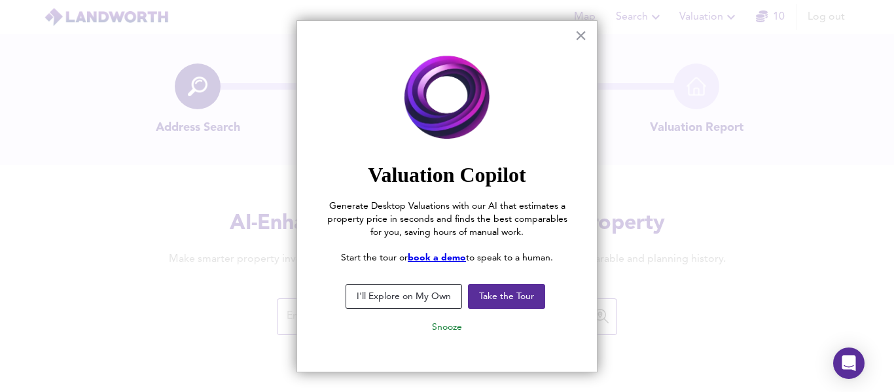 Image resolution: width=894 pixels, height=392 pixels. What do you see at coordinates (374, 258) in the screenshot?
I see `span: Start the tour or` at bounding box center [374, 258].